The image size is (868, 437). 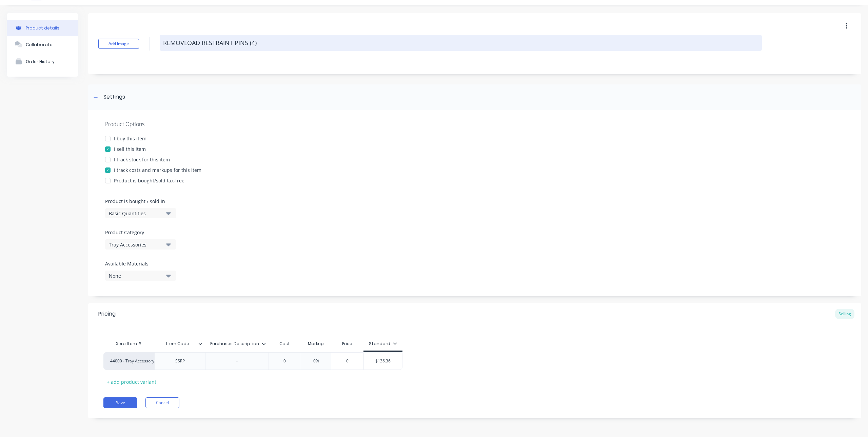 I want to click on div: Price, so click(x=347, y=344).